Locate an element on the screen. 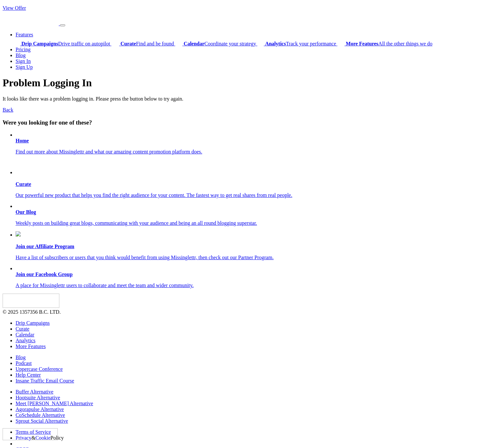 The width and height of the screenshot is (492, 448). span: Find and be found is located at coordinates (147, 43).